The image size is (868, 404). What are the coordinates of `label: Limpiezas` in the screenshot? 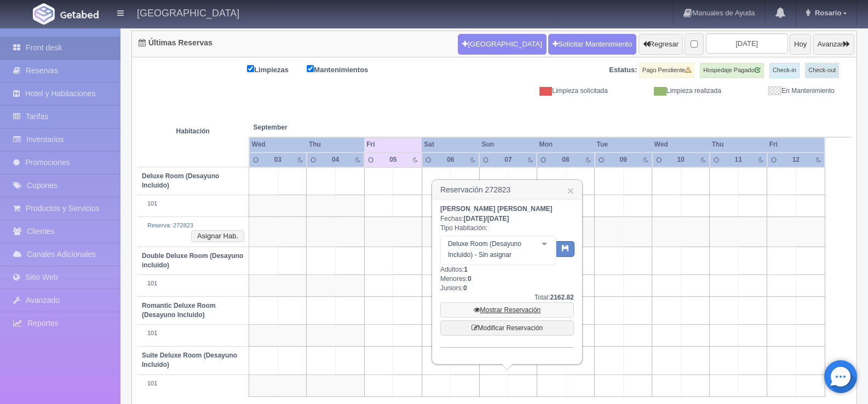 It's located at (276, 69).